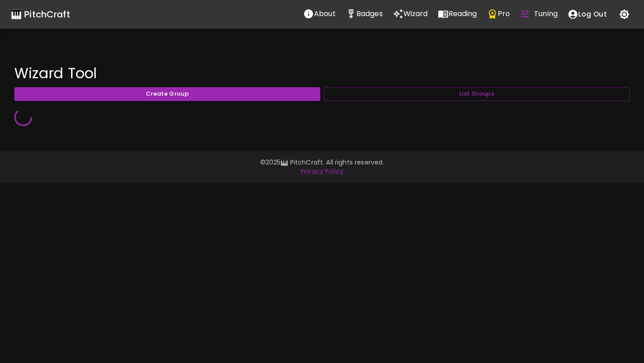 The width and height of the screenshot is (644, 363). Describe the element at coordinates (168, 94) in the screenshot. I see `button: Create Group` at that location.